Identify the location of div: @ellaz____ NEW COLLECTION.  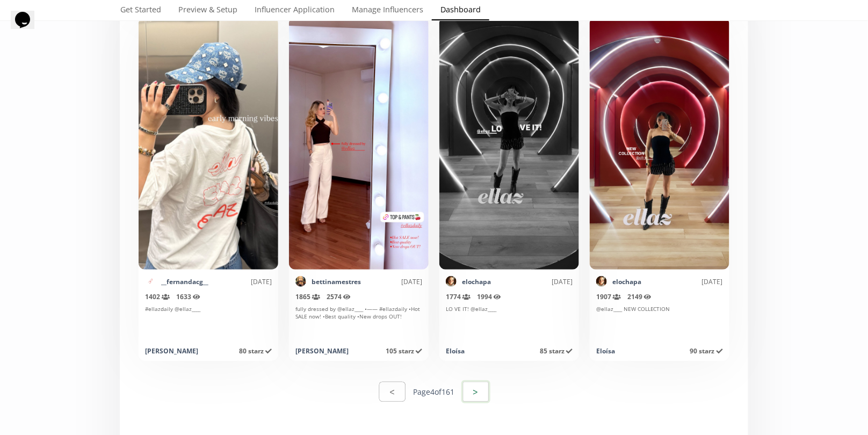
(659, 322).